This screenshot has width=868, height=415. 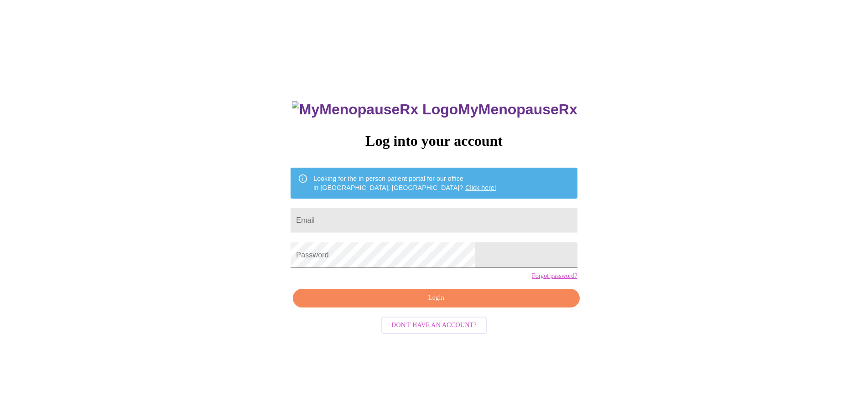 I want to click on h3: Log into your account, so click(x=433, y=141).